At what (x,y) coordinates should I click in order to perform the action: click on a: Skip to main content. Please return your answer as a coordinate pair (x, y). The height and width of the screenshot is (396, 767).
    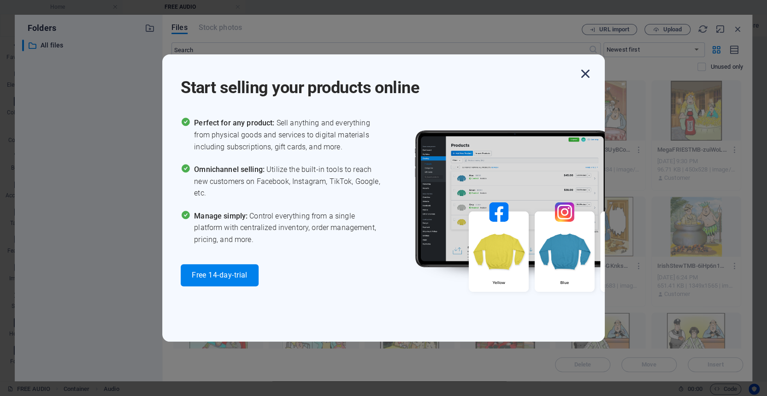
    Looking at the image, I should click on (34, 7).